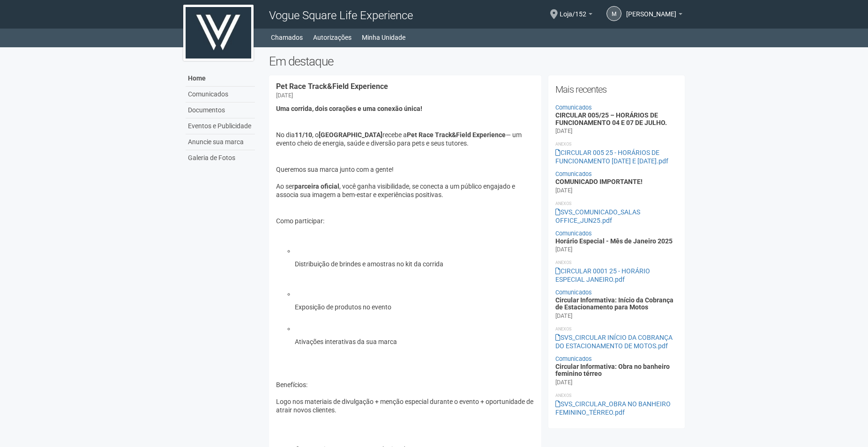 The width and height of the screenshot is (868, 447). I want to click on a: CIRCULAR 005/25 – HORÁRIOS DE FUNCIONAMENTO 04 E 07 DE JULHO., so click(611, 118).